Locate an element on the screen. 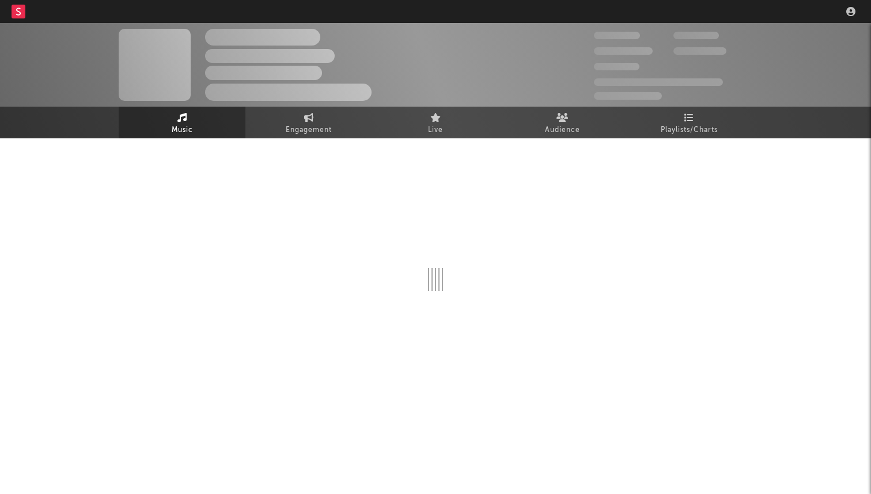 The image size is (871, 494). span: Engagement is located at coordinates (309, 130).